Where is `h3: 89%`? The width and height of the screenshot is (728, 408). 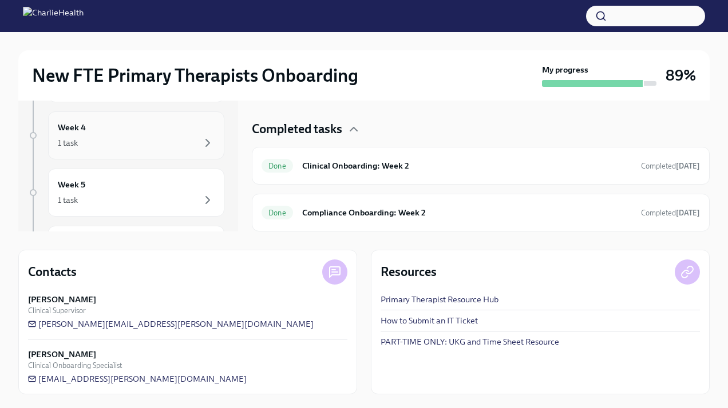
h3: 89% is located at coordinates (680, 76).